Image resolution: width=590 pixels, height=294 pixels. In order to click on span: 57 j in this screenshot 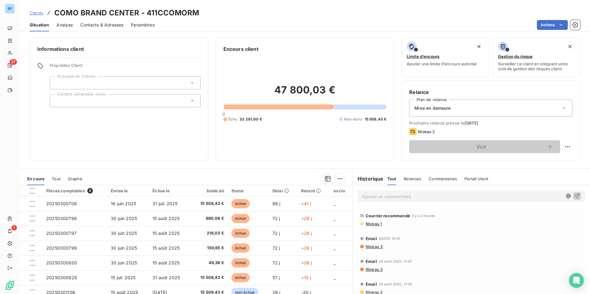, I will do `click(276, 278)`.